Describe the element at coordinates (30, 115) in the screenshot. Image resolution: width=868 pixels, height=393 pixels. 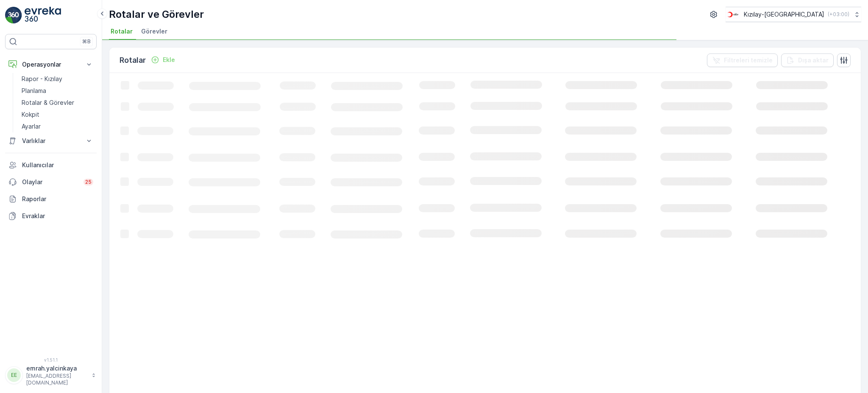
I see `p: Kokpit` at that location.